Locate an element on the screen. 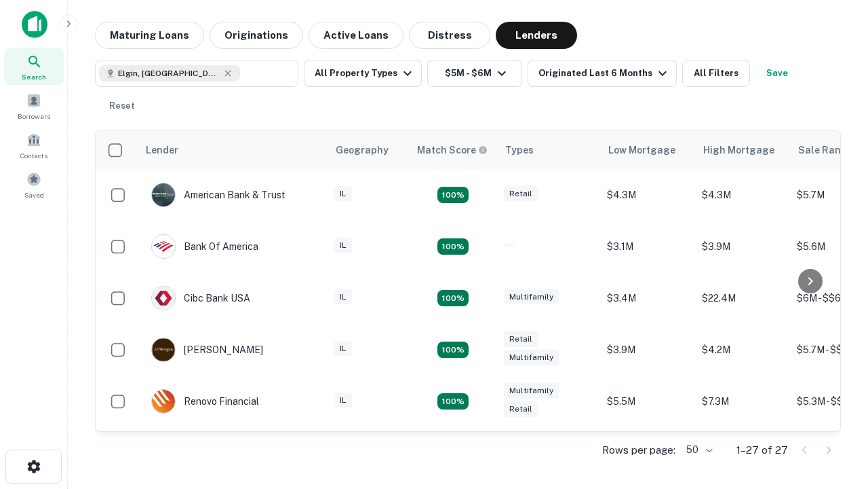  div: Borrowers is located at coordinates (34, 106).